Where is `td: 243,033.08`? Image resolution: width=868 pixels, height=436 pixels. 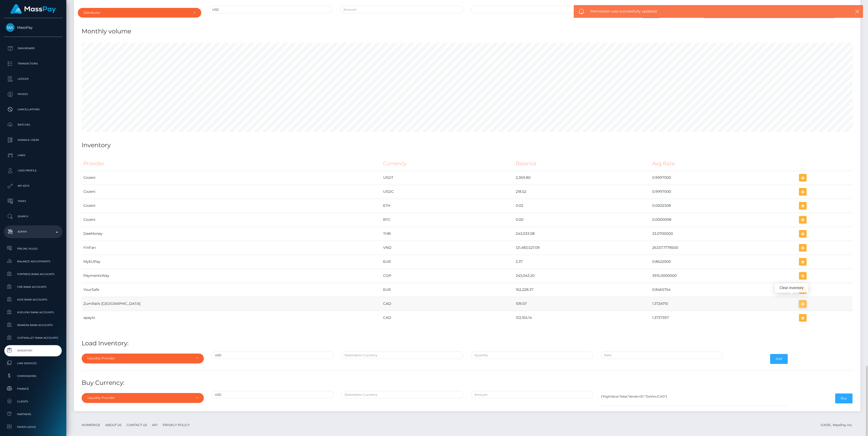 td: 243,033.08 is located at coordinates (582, 233).